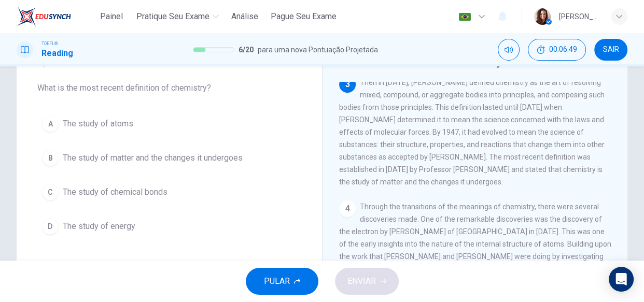  Describe the element at coordinates (621, 279) in the screenshot. I see `div: Open Intercom Messenger` at that location.